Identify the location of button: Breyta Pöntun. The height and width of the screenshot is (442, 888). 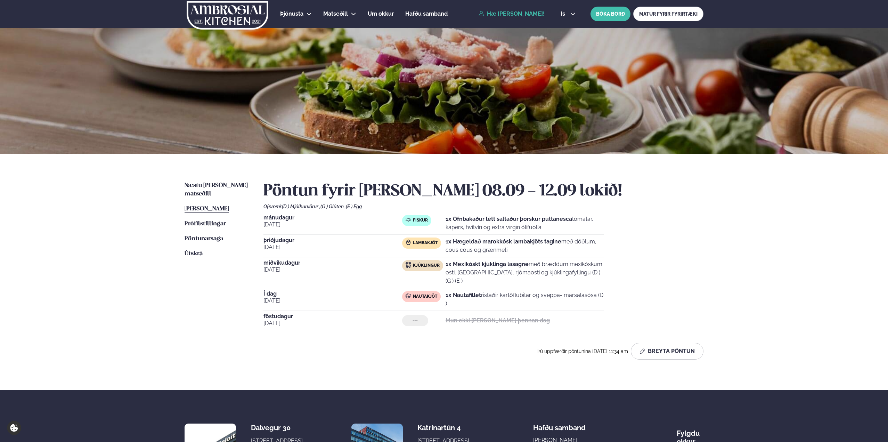
(667, 351).